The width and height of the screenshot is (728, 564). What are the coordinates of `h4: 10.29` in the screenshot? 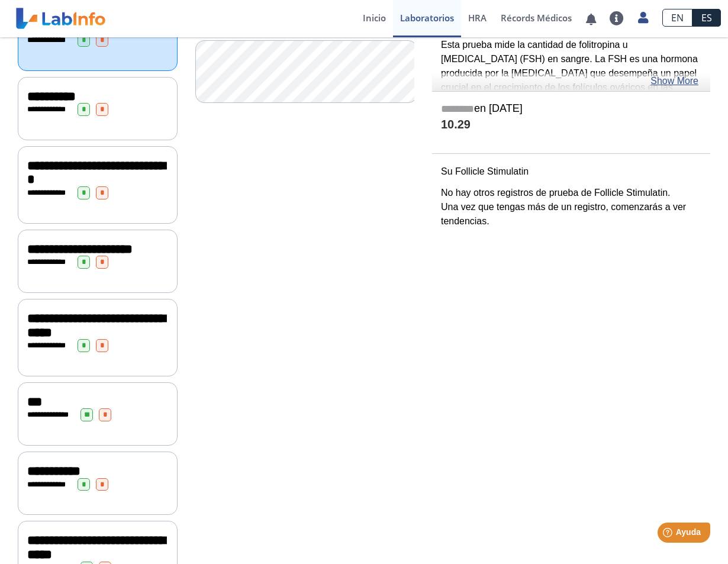 It's located at (571, 125).